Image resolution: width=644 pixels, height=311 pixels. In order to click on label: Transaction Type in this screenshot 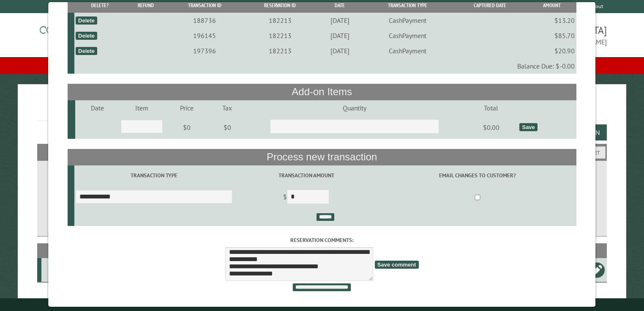, I will do `click(154, 175)`.